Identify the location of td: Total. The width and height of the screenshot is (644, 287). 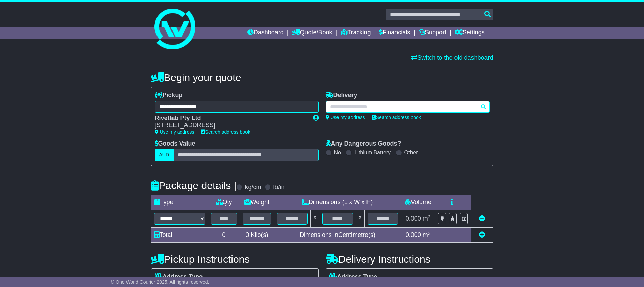
(179, 235).